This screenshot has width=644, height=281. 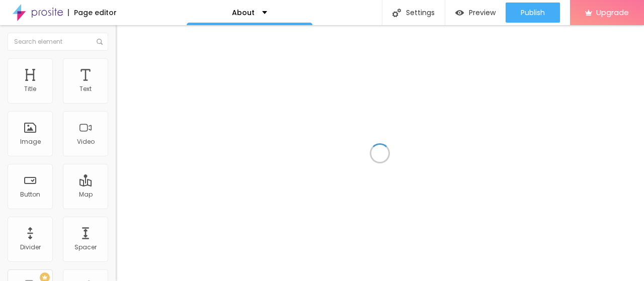 I want to click on div: Text, so click(x=86, y=89).